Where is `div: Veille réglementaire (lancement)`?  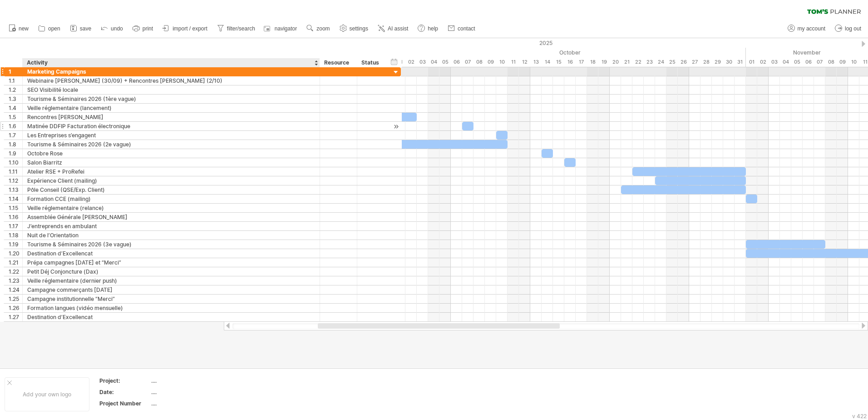 div: Veille réglementaire (lancement) is located at coordinates (171, 108).